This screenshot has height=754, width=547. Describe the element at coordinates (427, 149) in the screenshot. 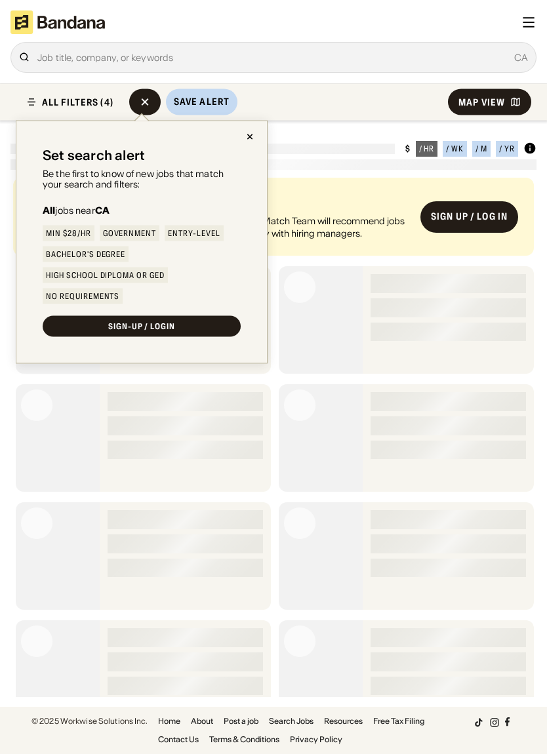

I see `div: / hr` at that location.